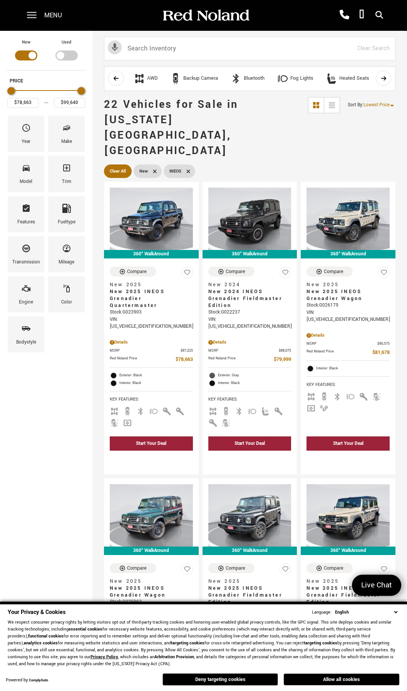  I want to click on button: Allow all cookies, so click(341, 679).